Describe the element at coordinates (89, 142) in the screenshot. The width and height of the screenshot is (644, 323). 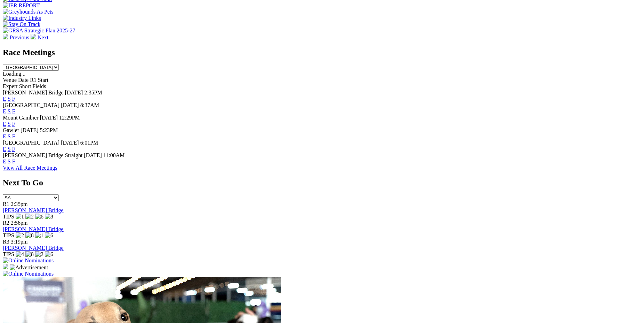
I see `span: 6:01PM` at that location.